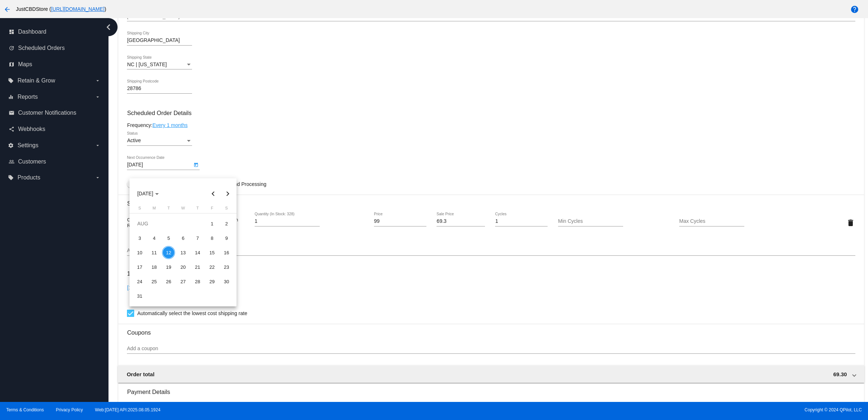  What do you see at coordinates (212, 267) in the screenshot?
I see `td: August 22, 2025` at bounding box center [212, 267].